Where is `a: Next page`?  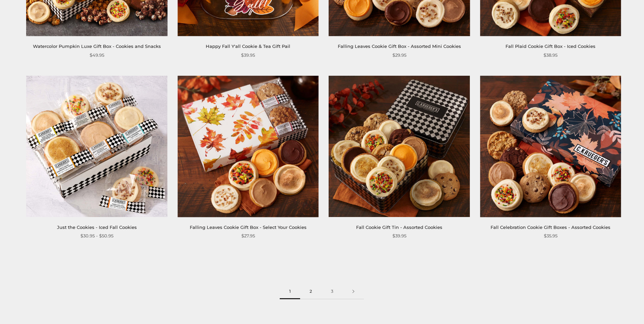 a: Next page is located at coordinates (353, 291).